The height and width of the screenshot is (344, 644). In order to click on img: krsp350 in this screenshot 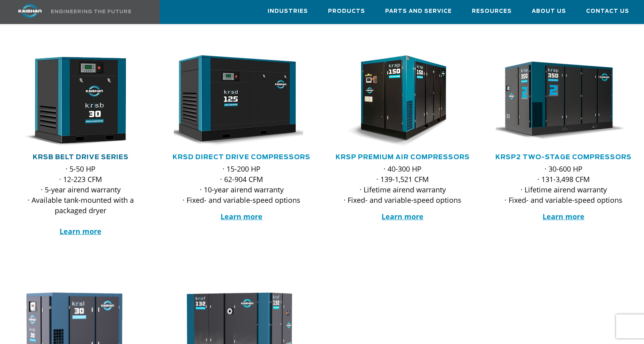, I will do `click(557, 101)`.